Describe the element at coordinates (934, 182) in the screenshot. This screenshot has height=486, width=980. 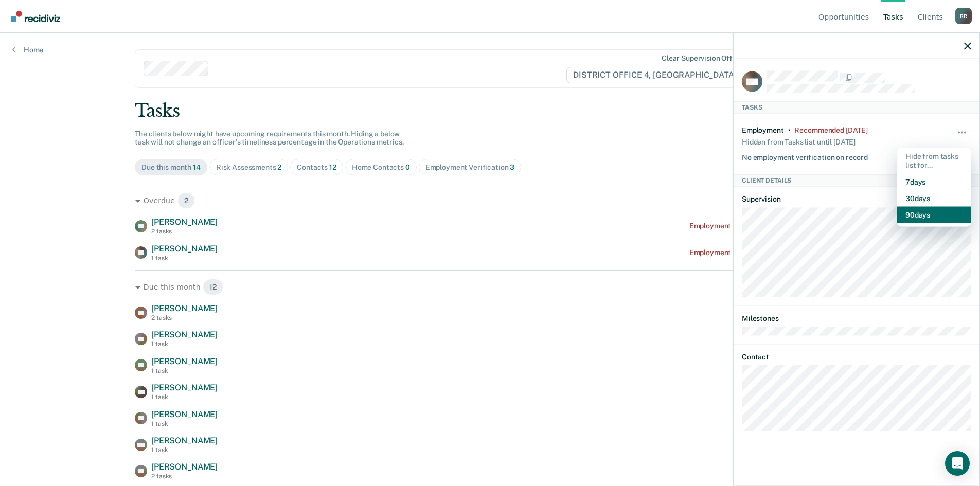
I see `button: 7 days` at that location.